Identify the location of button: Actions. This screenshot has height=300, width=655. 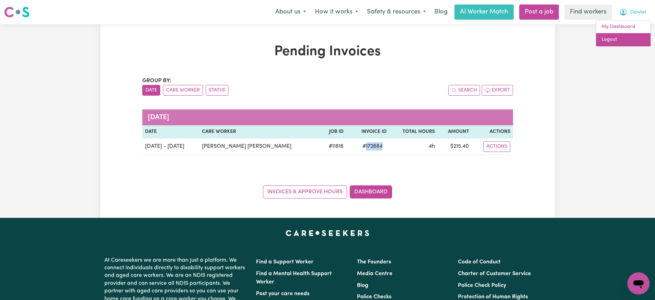
(497, 146).